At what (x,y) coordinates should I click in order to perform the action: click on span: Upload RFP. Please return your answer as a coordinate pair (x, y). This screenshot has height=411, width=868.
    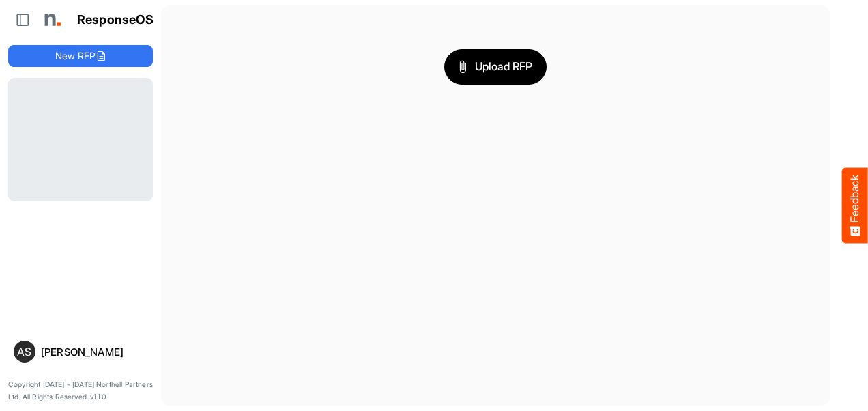
    Looking at the image, I should click on (495, 67).